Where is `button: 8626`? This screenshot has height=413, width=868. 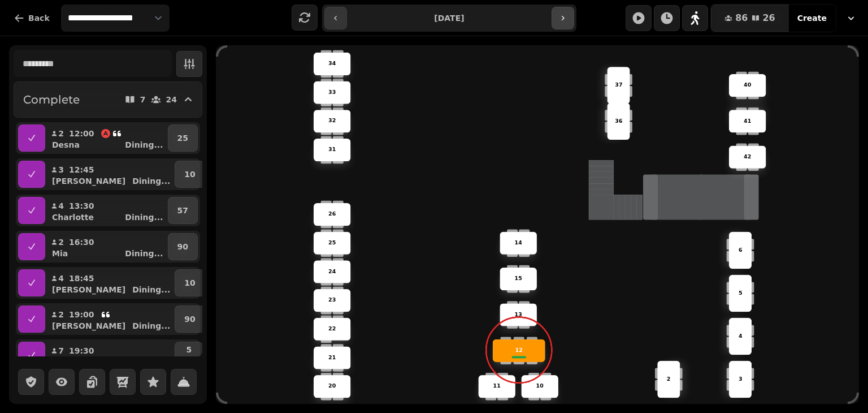
button: 8626 is located at coordinates (750, 18).